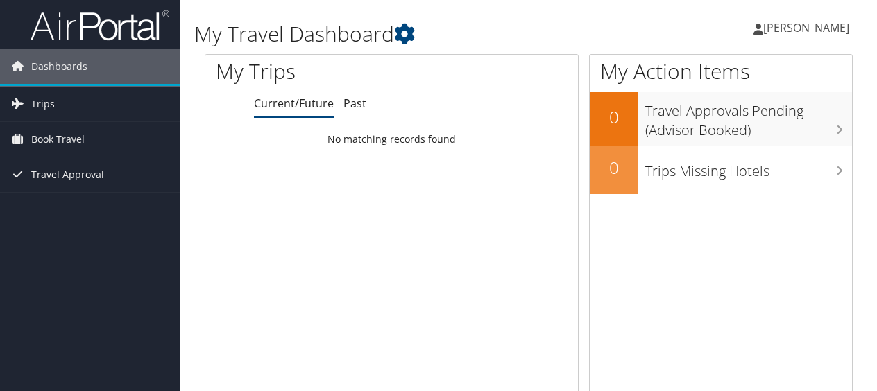  What do you see at coordinates (67, 175) in the screenshot?
I see `span: Travel Approval` at bounding box center [67, 175].